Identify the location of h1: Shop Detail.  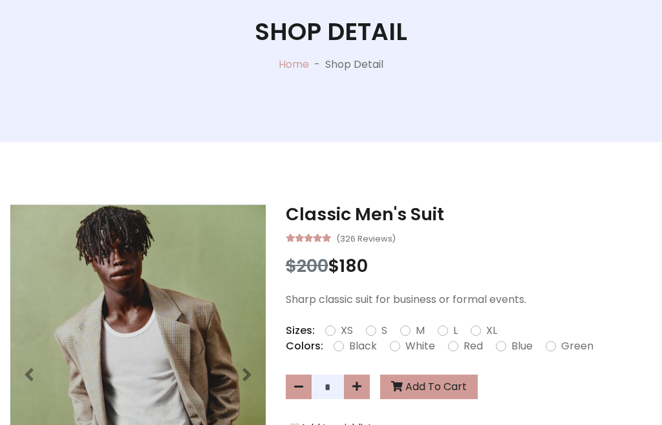
(331, 32).